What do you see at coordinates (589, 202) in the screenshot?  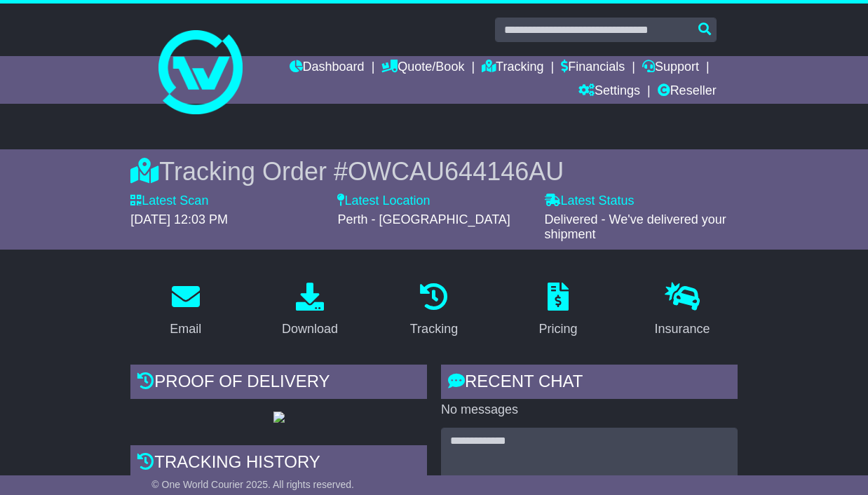 I see `label: Latest Status` at bounding box center [589, 202].